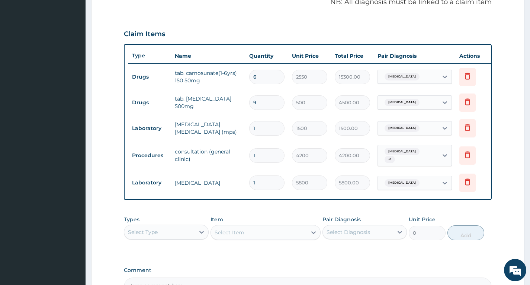 This screenshot has width=530, height=285. What do you see at coordinates (310, 56) in the screenshot?
I see `th: Unit Price` at bounding box center [310, 56].